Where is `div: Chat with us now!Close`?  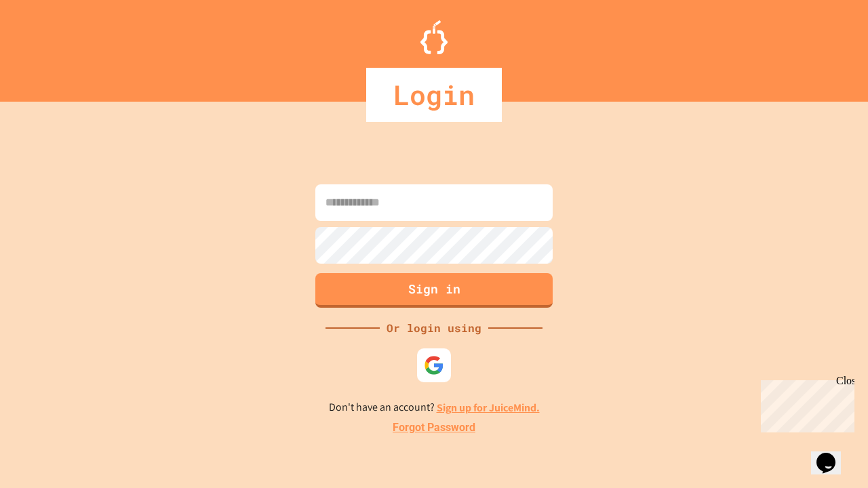 div: Chat with us now!Close is located at coordinates (50, 46).